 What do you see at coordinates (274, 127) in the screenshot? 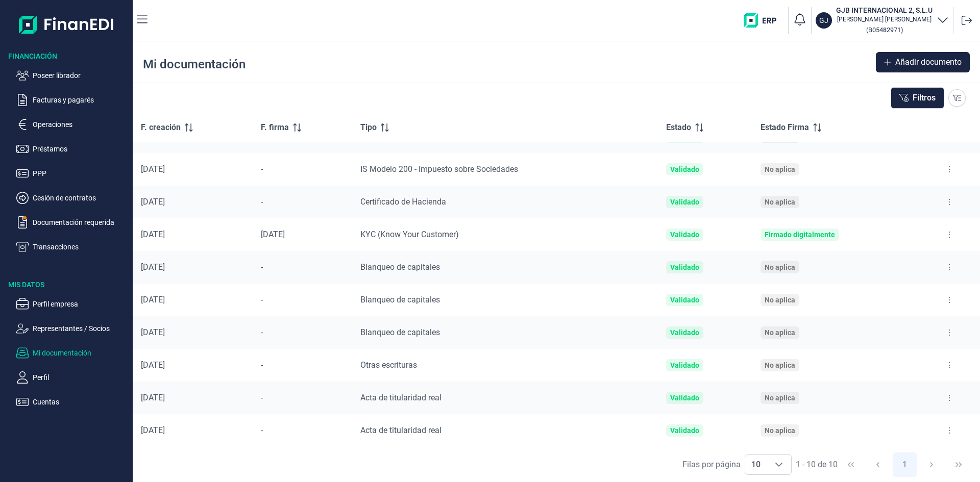
I see `span: F. firma` at bounding box center [274, 127].